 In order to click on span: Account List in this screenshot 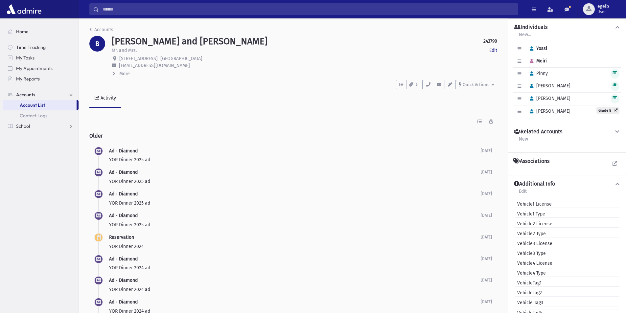, I will do `click(32, 105)`.